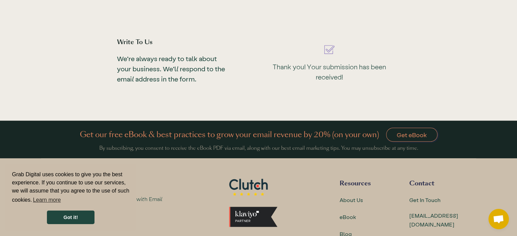 The image size is (517, 236). Describe the element at coordinates (71, 188) in the screenshot. I see `span: Grab Digital uses cookies to give you the best experience. If you continue to use our services, w...` at that location.